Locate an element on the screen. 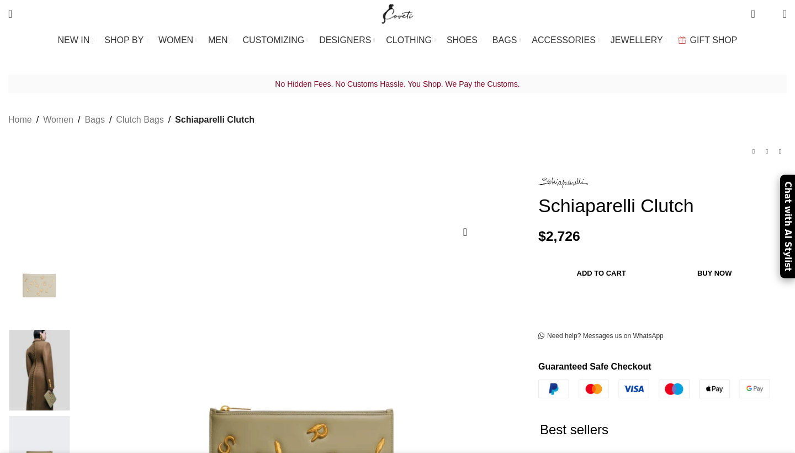  a: DESIGNERS is located at coordinates (347, 40).